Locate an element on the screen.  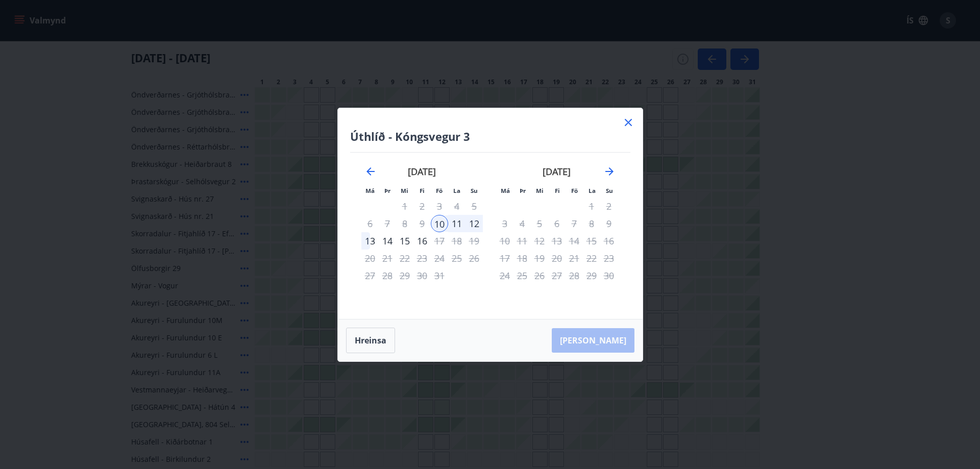
div: Move backward to switch to the previous month. is located at coordinates (371, 172).